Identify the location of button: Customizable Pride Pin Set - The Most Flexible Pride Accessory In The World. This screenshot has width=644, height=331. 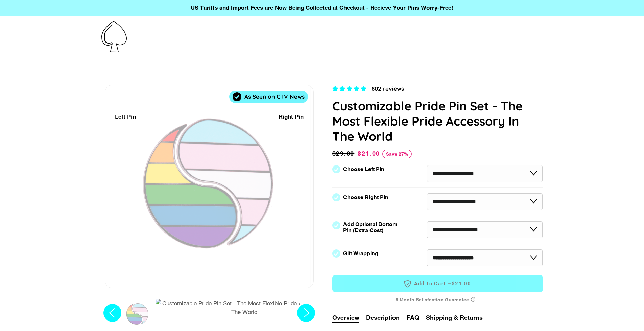
(244, 309).